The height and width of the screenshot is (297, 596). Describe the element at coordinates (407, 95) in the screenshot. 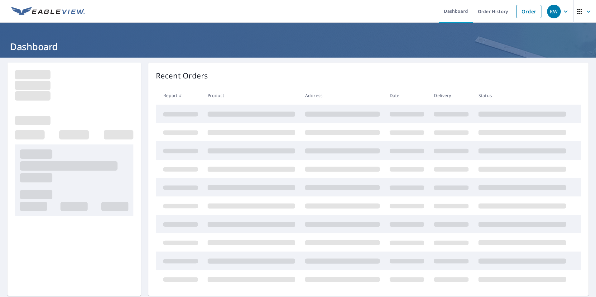

I see `th: Date` at that location.